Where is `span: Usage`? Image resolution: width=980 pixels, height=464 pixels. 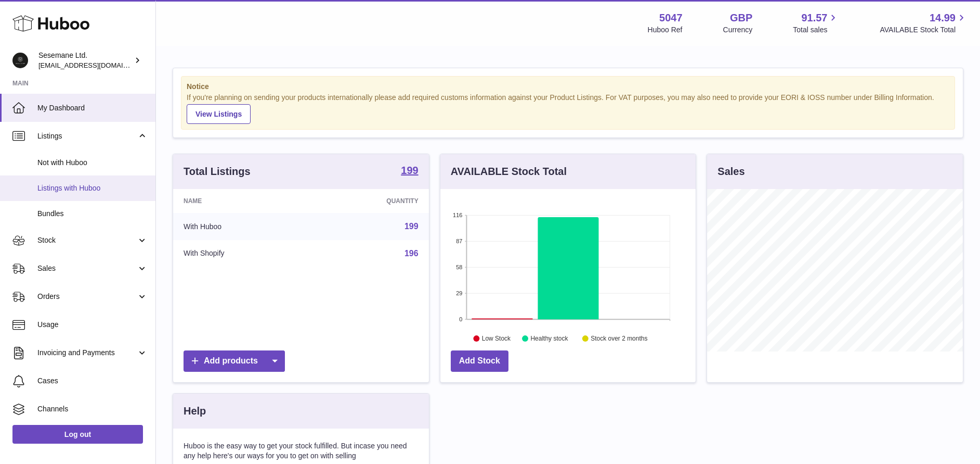
span: Usage is located at coordinates (93, 324).